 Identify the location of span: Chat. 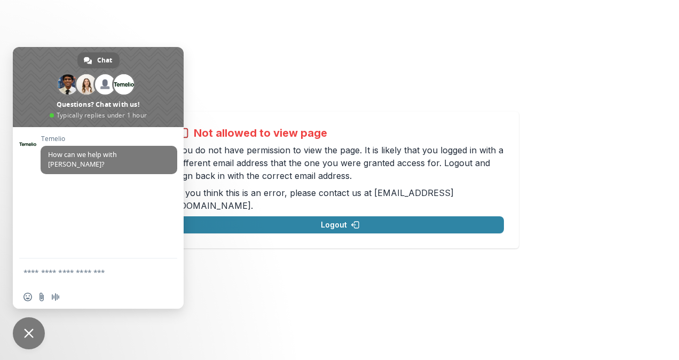
(105, 60).